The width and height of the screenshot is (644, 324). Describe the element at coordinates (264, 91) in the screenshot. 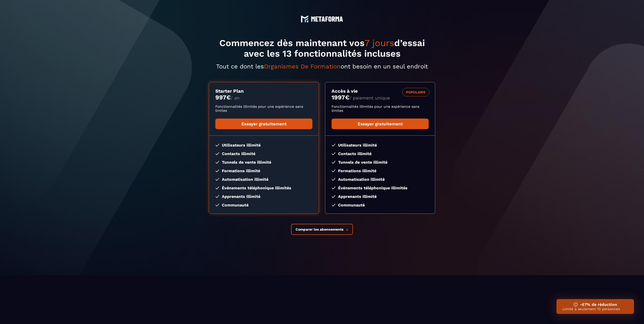

I see `h3: Starter Plan` at that location.